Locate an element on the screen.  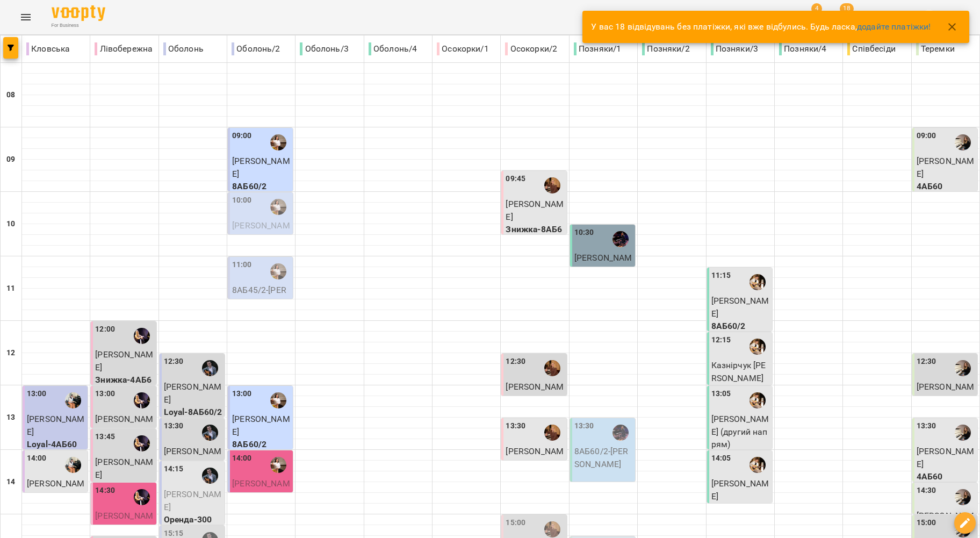
p: У вас 18 відвідувань без платіжки, які вже відбулись. Будь ласка, is located at coordinates (760, 27).